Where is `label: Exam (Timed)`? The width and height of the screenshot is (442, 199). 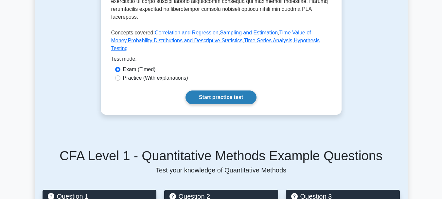
label: Exam (Timed) is located at coordinates (139, 69).